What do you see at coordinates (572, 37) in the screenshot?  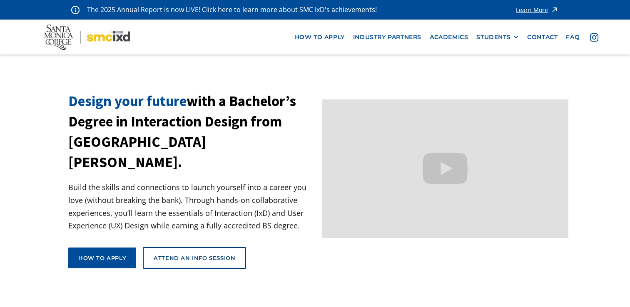 I see `a: faq` at bounding box center [572, 37].